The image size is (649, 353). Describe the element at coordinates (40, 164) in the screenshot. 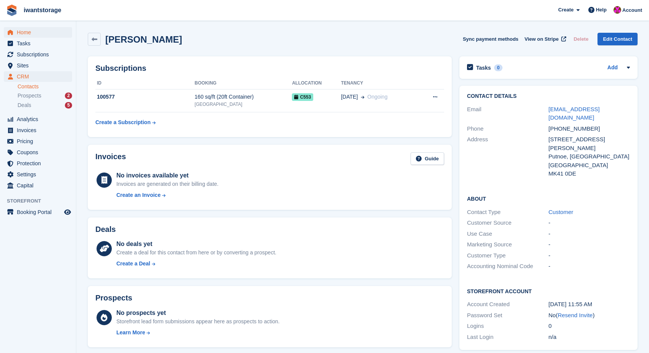

I see `span: Protection` at that location.